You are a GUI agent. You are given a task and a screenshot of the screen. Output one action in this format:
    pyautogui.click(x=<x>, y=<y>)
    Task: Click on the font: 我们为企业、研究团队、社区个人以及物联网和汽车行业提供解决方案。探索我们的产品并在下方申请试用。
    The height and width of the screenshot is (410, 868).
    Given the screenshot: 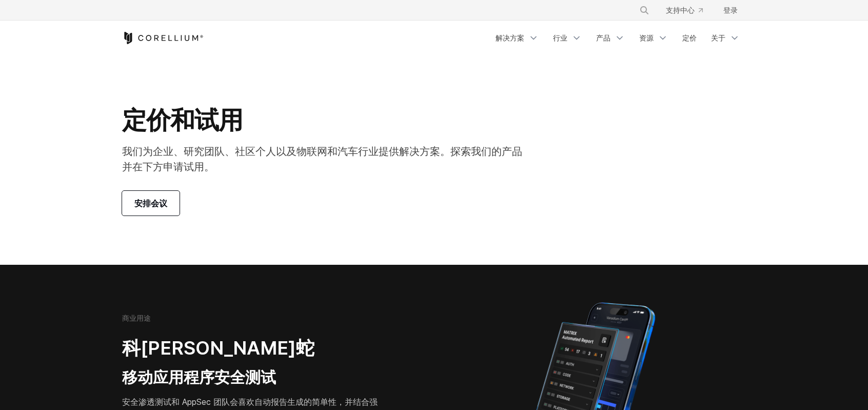 What is the action you would take?
    pyautogui.click(x=322, y=159)
    